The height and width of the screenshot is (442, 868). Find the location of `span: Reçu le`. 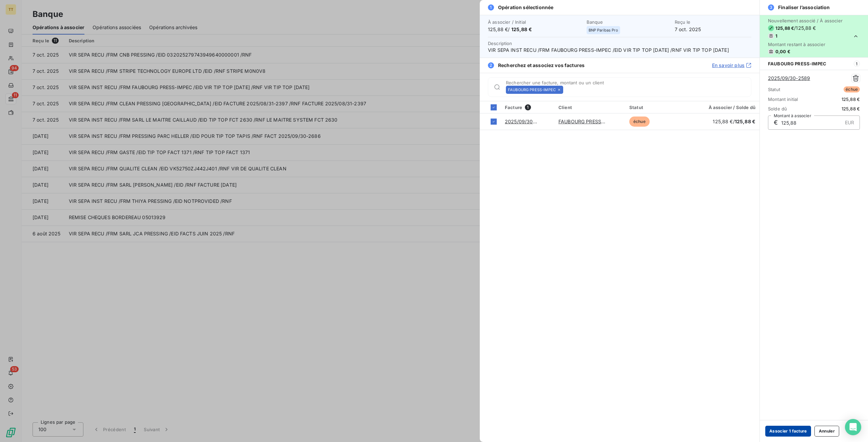

span: Reçu le is located at coordinates (713, 22).